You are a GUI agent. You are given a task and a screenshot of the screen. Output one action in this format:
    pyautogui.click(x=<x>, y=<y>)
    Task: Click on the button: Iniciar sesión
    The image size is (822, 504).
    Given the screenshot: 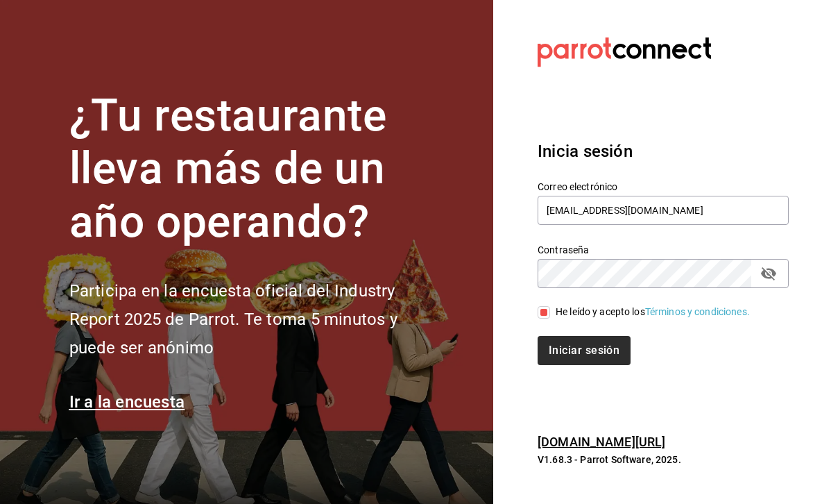 What is the action you would take?
    pyautogui.click(x=584, y=350)
    